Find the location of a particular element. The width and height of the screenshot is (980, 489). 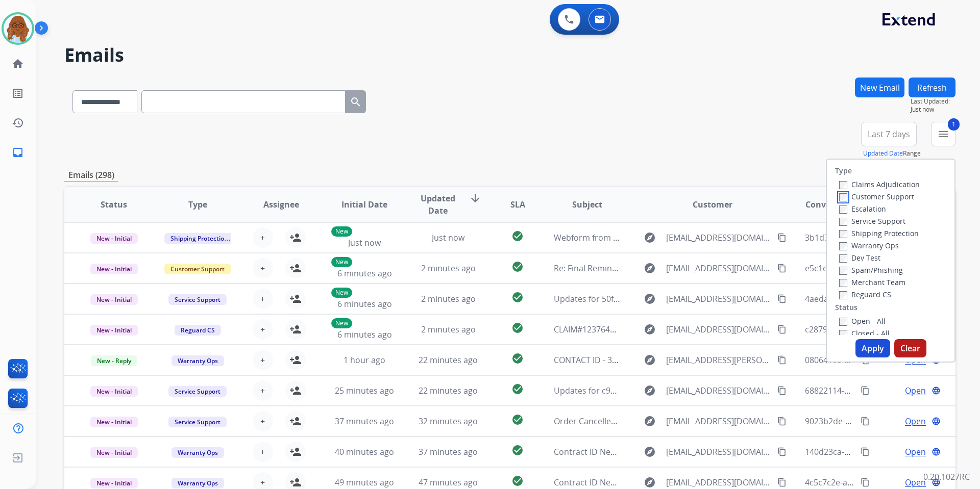

span: Last 7 days is located at coordinates (889, 134).